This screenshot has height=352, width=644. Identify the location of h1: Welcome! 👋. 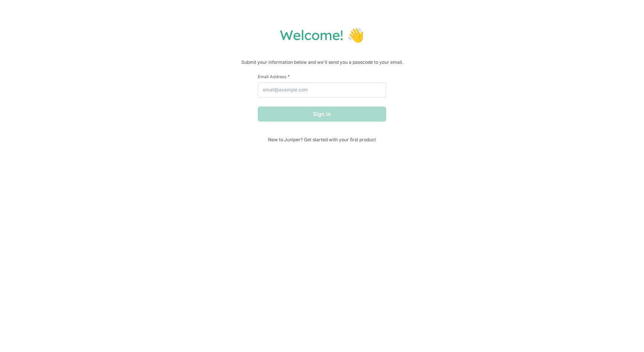
(322, 35).